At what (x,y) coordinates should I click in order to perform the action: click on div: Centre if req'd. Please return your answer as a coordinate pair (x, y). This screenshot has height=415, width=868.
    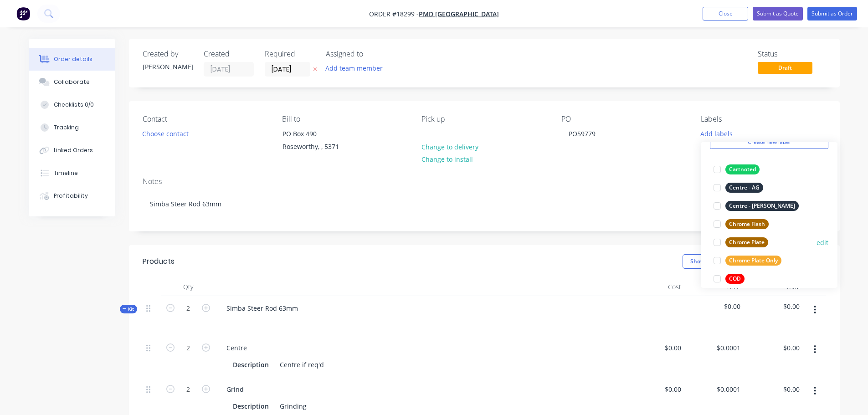
    Looking at the image, I should click on (302, 365).